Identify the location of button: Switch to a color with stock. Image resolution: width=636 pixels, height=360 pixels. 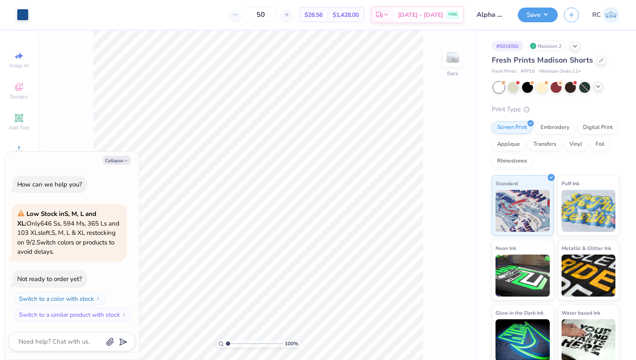
(60, 299).